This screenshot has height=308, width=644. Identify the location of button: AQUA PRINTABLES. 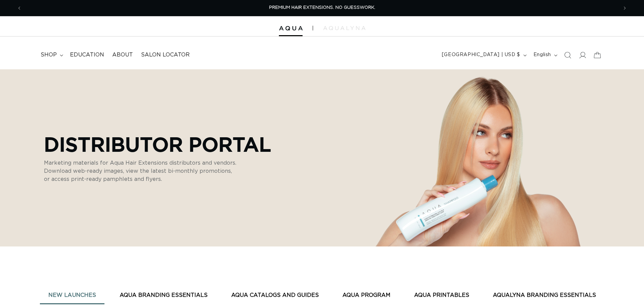
(442, 295).